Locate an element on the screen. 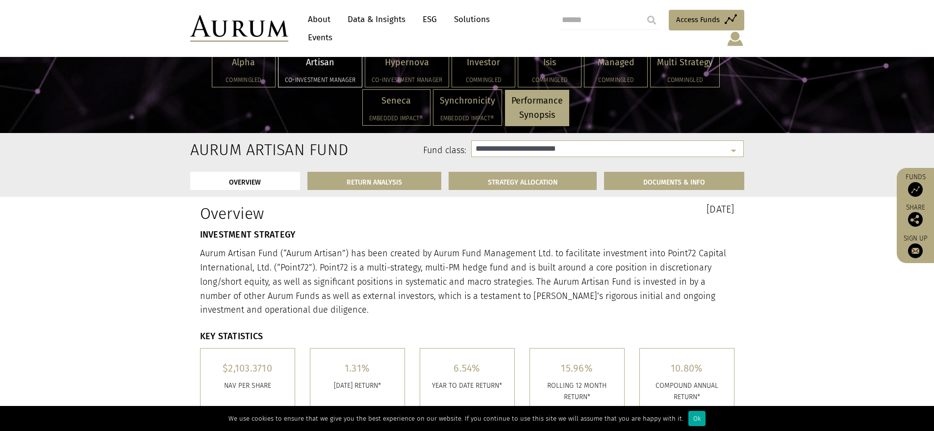 The width and height of the screenshot is (934, 431). img: Share this post is located at coordinates (916, 219).